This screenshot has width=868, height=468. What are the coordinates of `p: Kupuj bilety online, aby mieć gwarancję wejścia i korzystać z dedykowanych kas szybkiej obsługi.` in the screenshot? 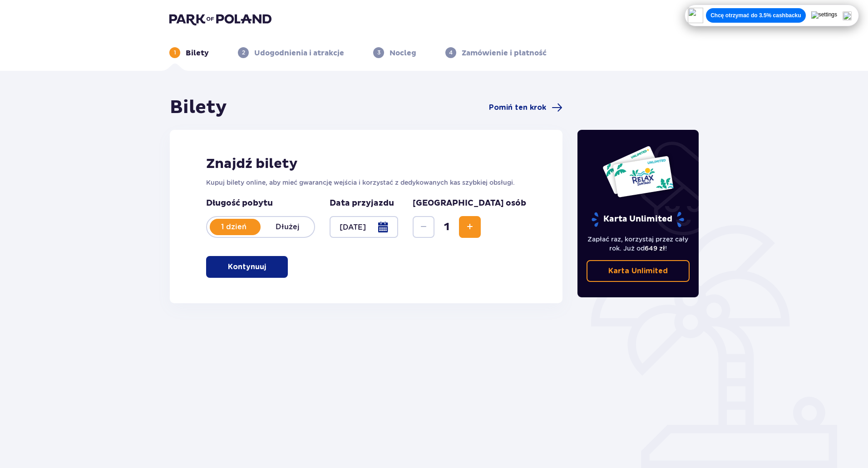 It's located at (366, 182).